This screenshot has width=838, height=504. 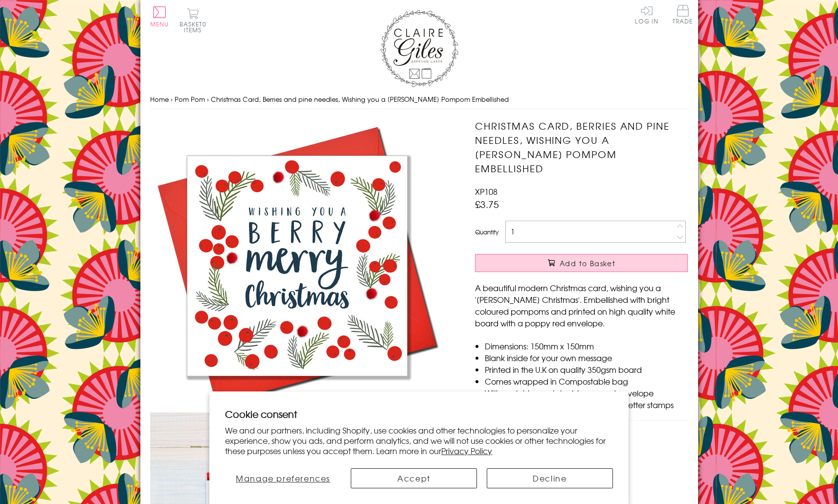 What do you see at coordinates (588, 263) in the screenshot?
I see `span: Add to Basket` at bounding box center [588, 263].